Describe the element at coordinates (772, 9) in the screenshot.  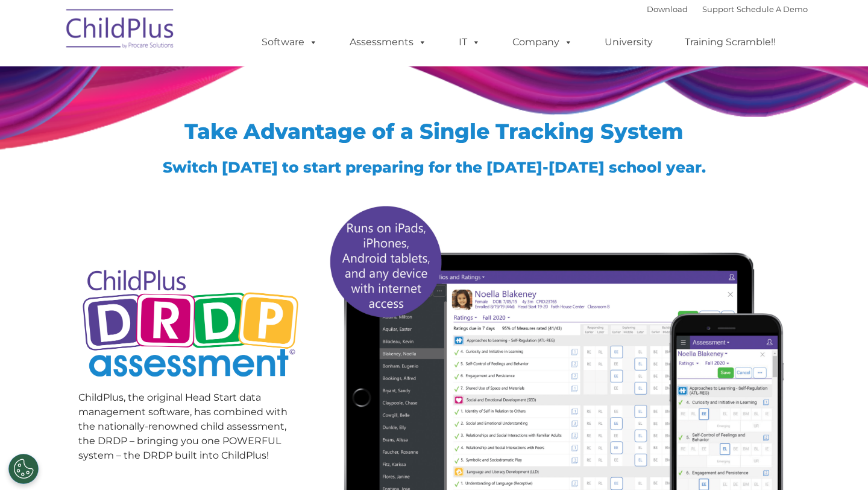
I see `a: Schedule A Demo` at that location.